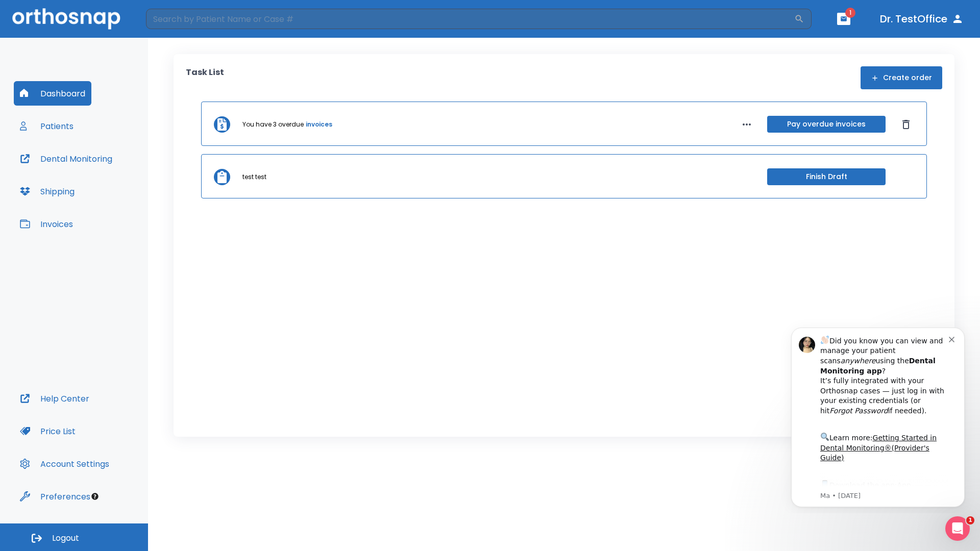 The width and height of the screenshot is (980, 551). I want to click on a: Help Center, so click(54, 398).